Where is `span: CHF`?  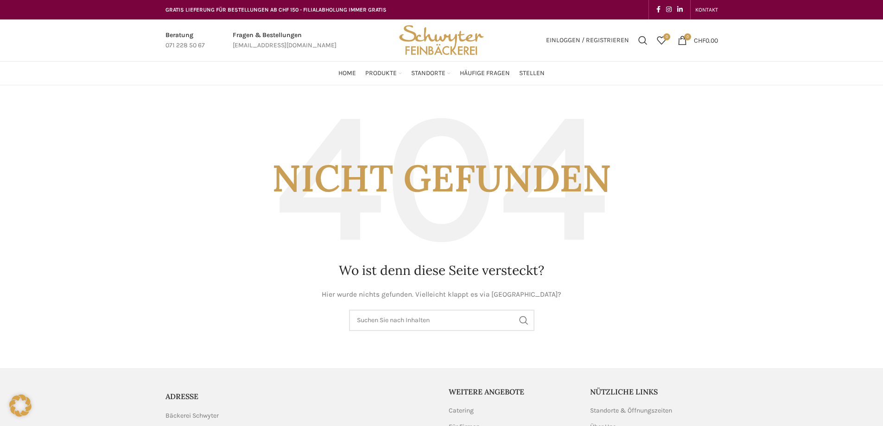
span: CHF is located at coordinates (700, 40).